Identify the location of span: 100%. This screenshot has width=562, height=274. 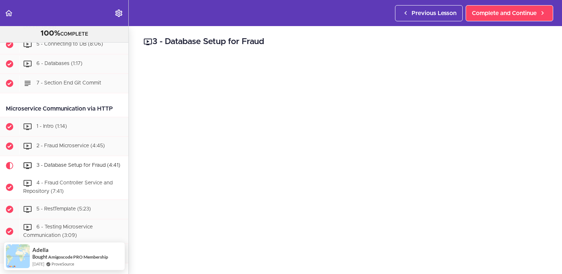
(50, 33).